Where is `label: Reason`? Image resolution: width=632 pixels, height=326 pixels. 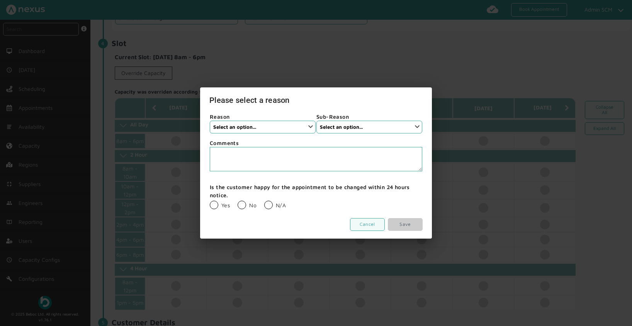
label: Reason is located at coordinates (263, 116).